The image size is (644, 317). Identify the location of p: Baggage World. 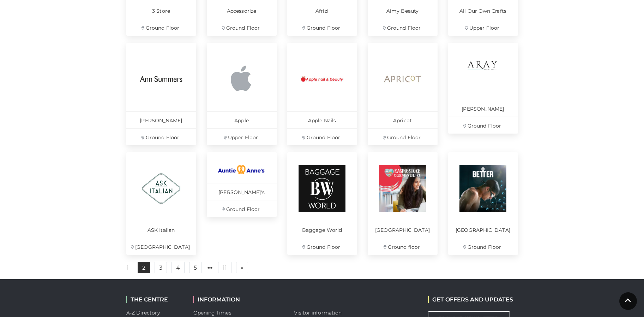
(322, 230).